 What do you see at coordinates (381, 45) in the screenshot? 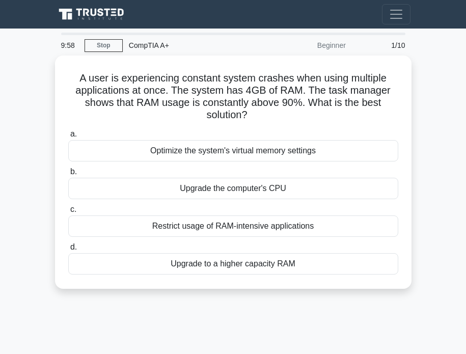
I see `div: 1/10` at bounding box center [381, 45].